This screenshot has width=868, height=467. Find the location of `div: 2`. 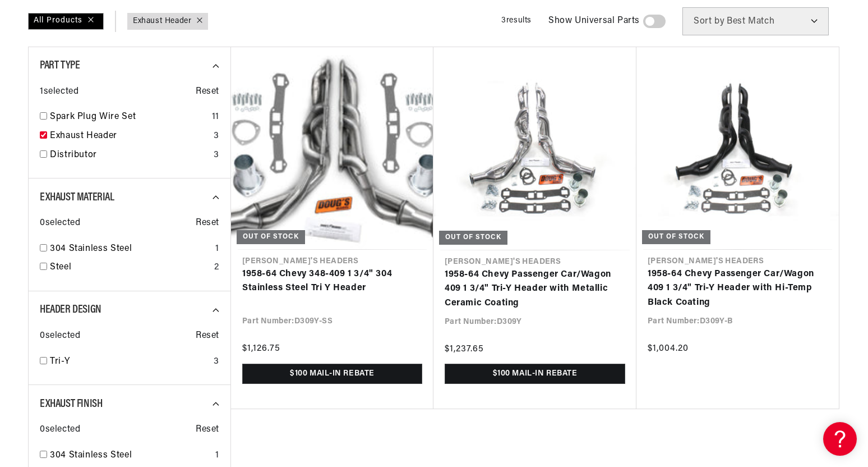

div: 2 is located at coordinates (217, 267).